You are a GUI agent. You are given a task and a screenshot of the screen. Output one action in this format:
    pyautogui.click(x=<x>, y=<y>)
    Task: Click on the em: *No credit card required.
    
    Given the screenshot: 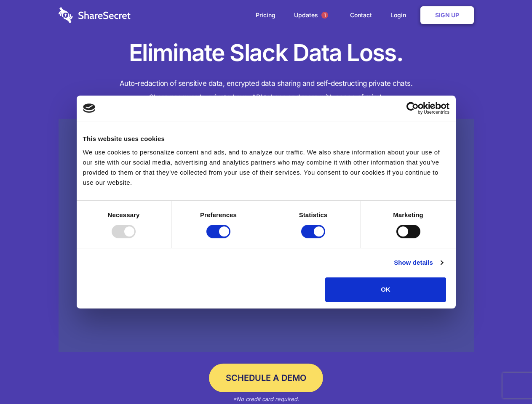 What is the action you would take?
    pyautogui.click(x=266, y=399)
    